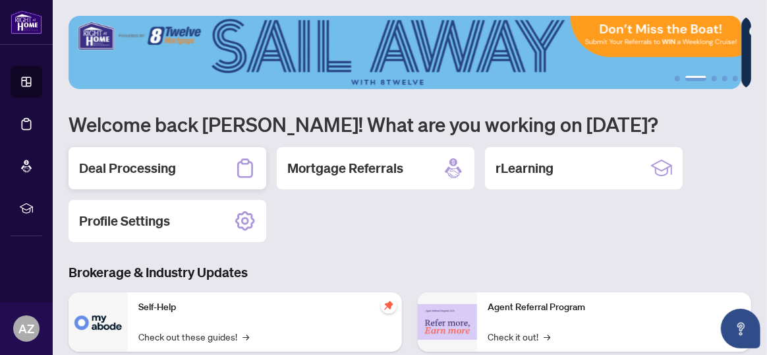 The image size is (767, 355). Describe the element at coordinates (194, 336) in the screenshot. I see `a: Check out these guides!→` at that location.